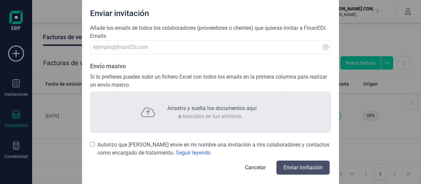 The image size is (421, 184). Describe the element at coordinates (211, 28) in the screenshot. I see `p: Añade los emails de todos los colaboradores (proveedores o clientes) que quieras invitar a FinanEDI.` at that location.